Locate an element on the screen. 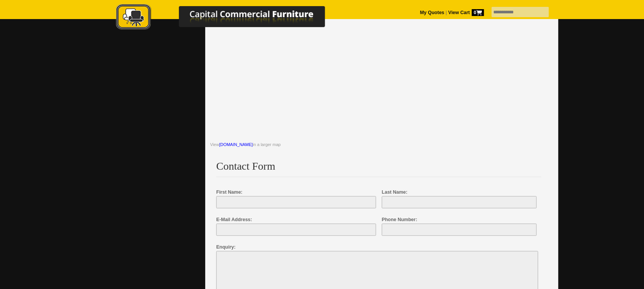 The height and width of the screenshot is (289, 644). span: Phone Number: is located at coordinates (400, 220).